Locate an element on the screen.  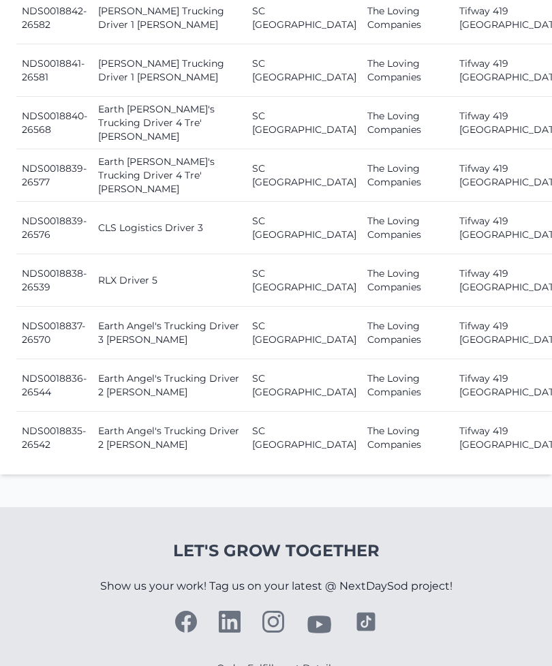
td: NDS0018837-26570 is located at coordinates (55, 333).